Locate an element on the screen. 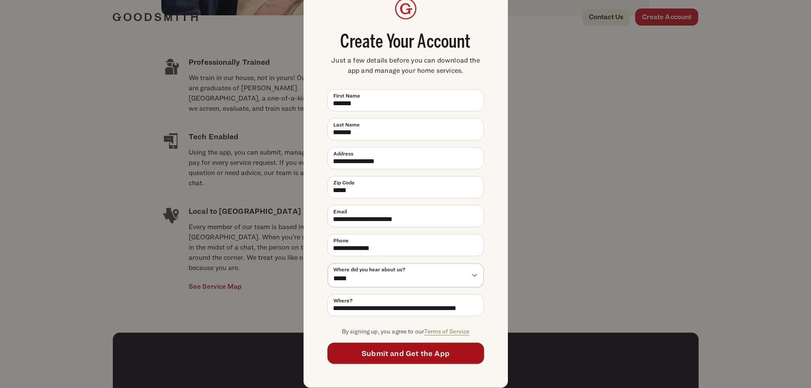 The image size is (811, 388). button: Submit and Get the App is located at coordinates (406, 353).